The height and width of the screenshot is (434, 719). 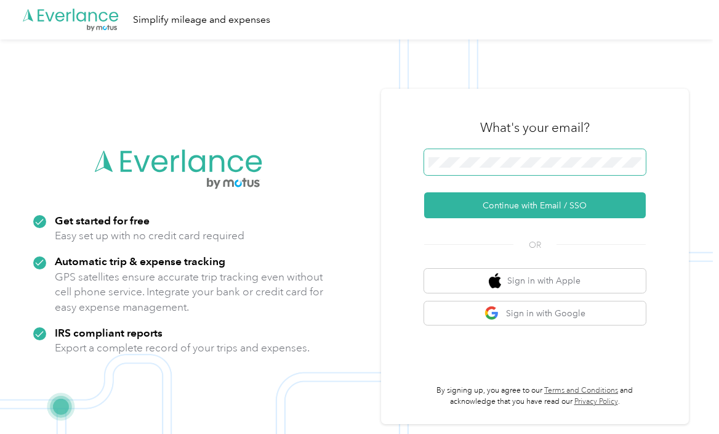 What do you see at coordinates (535, 313) in the screenshot?
I see `button: google logoSign in with Google` at bounding box center [535, 313].